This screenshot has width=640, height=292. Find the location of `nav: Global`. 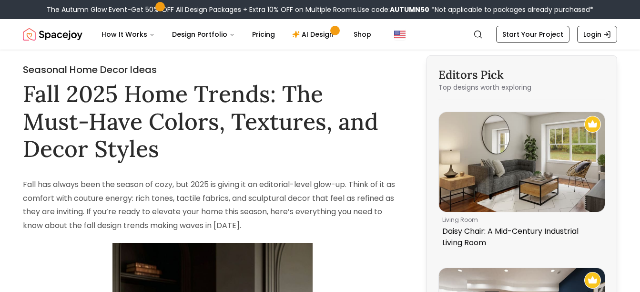

nav: Global is located at coordinates (320, 34).